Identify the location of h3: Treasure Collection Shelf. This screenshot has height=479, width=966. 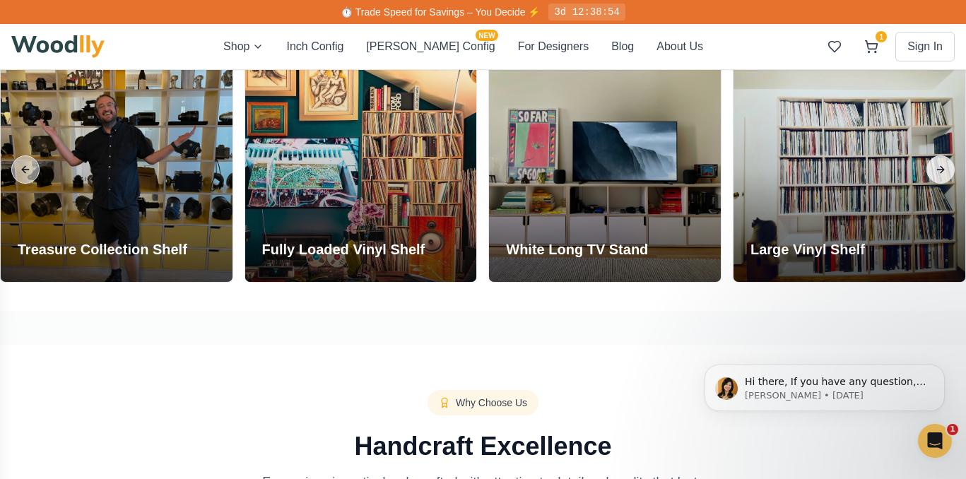
(102, 249).